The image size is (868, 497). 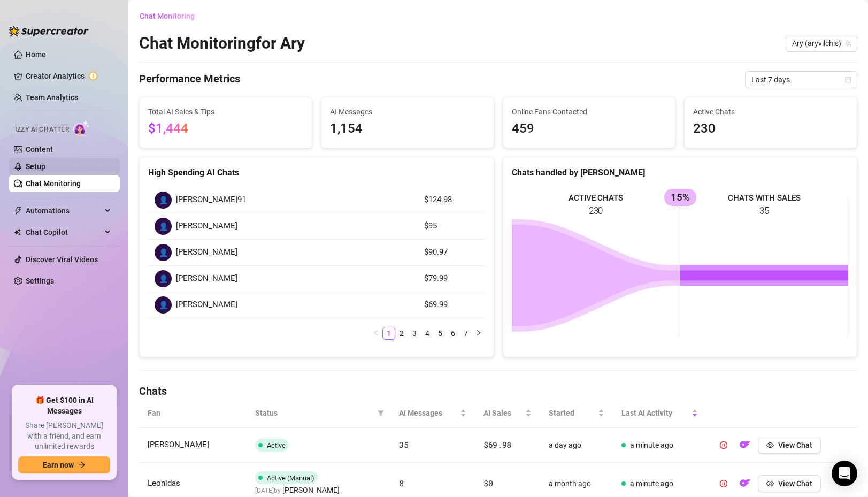 What do you see at coordinates (507, 413) in the screenshot?
I see `th: AI Sales` at bounding box center [507, 413].